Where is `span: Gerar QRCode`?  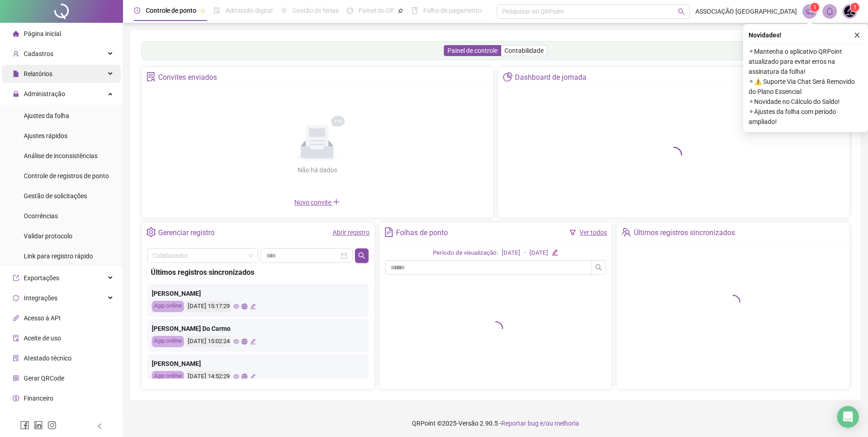
span: Gerar QRCode is located at coordinates (43, 379).